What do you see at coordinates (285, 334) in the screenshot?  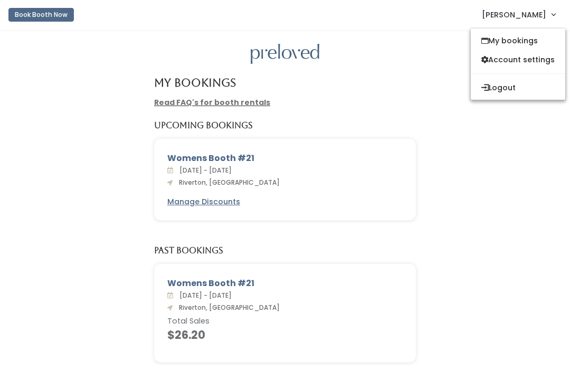 I see `h4: $26.20` at bounding box center [285, 334].